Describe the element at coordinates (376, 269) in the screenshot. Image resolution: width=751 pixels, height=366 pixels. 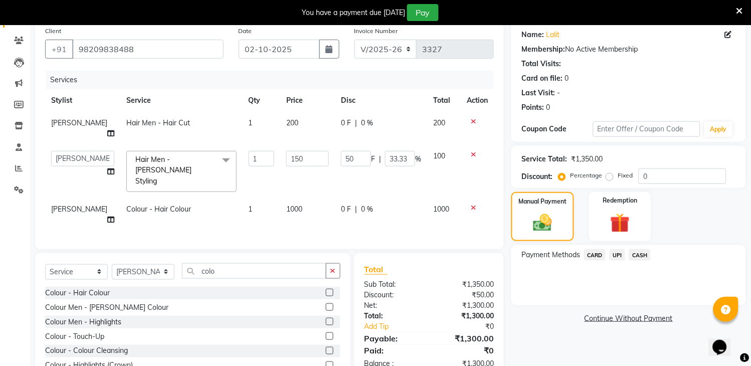
I see `span: Total` at that location.